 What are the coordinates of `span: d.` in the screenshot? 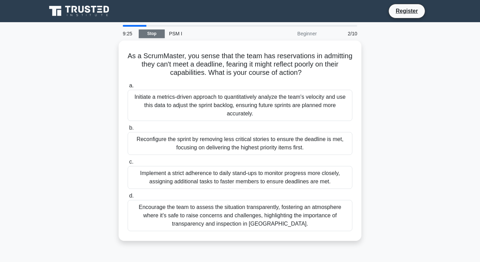 It's located at (131, 196).